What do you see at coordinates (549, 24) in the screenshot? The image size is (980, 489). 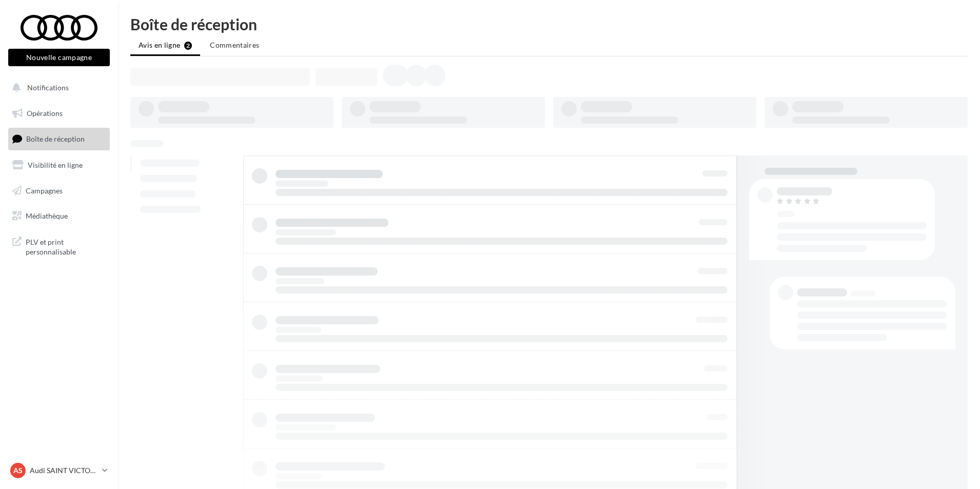 I see `div: Boîte de réception` at bounding box center [549, 24].